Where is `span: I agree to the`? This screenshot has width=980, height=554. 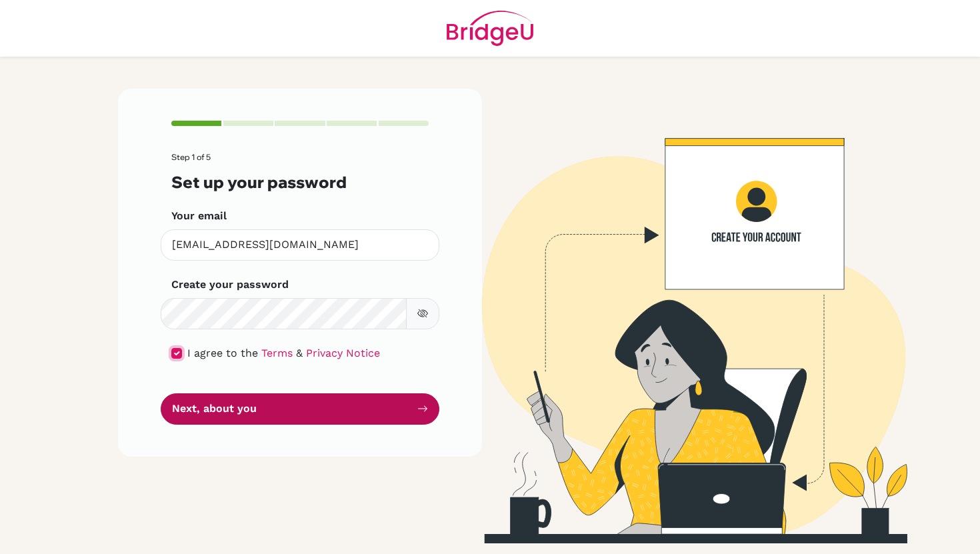
span: I agree to the is located at coordinates (223, 352).